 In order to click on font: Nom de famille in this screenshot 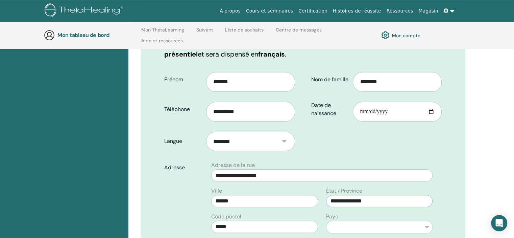, I will do `click(330, 79)`.